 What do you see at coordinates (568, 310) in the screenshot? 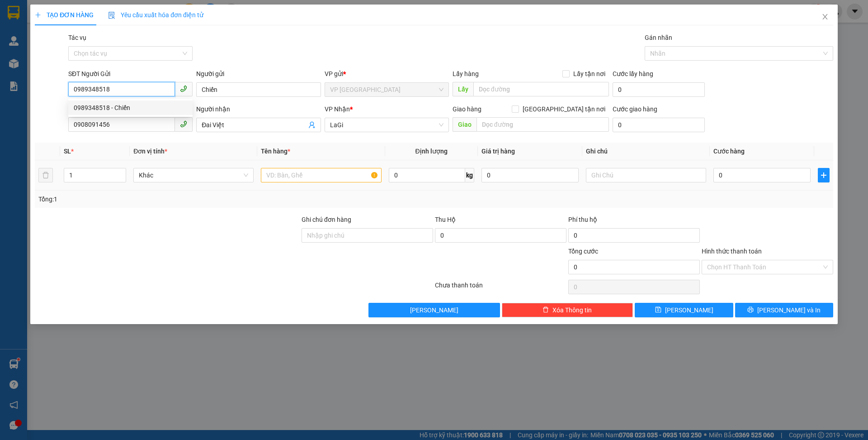
I see `button: deleteXóa Thông tin` at bounding box center [568, 310].